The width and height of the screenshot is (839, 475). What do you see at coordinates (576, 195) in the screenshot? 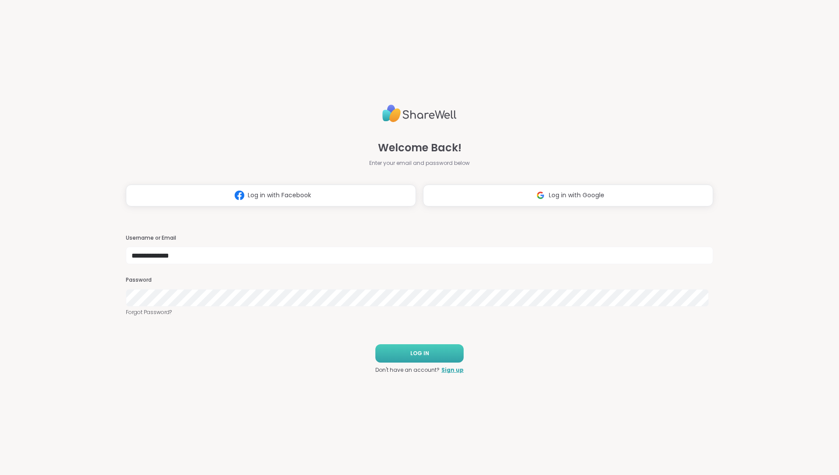
I see `span: Log in with Google` at bounding box center [576, 195].